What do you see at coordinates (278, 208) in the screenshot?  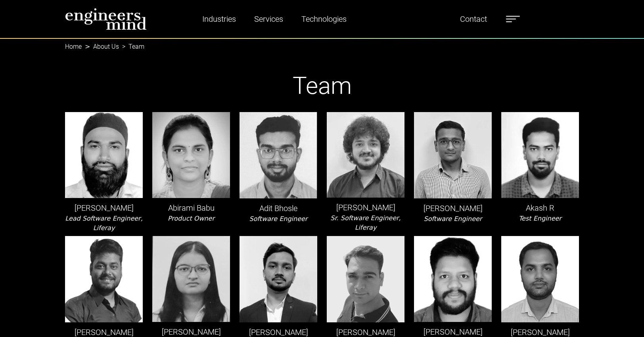 I see `p: Adit Bhosle` at bounding box center [278, 208].